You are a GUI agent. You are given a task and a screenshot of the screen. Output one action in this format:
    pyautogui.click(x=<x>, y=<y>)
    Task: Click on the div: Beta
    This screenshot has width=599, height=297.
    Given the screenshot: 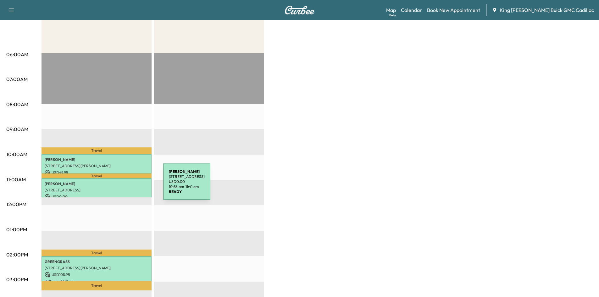 What is the action you would take?
    pyautogui.click(x=393, y=15)
    